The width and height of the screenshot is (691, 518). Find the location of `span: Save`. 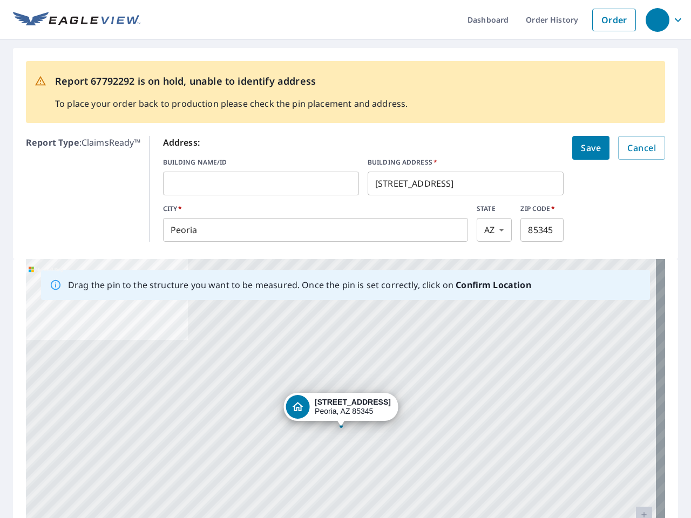

span: Save is located at coordinates (591, 148).